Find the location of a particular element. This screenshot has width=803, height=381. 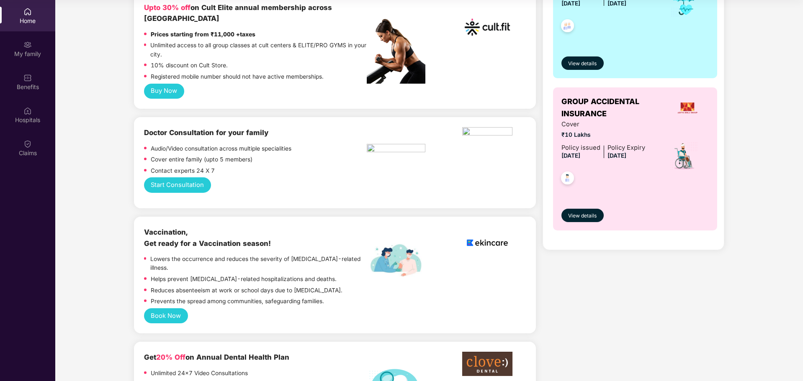

p: Audio/Video consultation across multiple specialities is located at coordinates (221, 149).